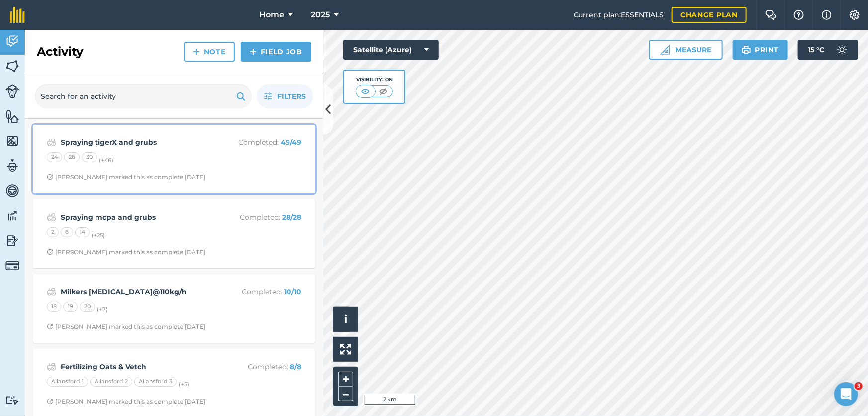  Describe the element at coordinates (761, 50) in the screenshot. I see `button: Print` at that location.